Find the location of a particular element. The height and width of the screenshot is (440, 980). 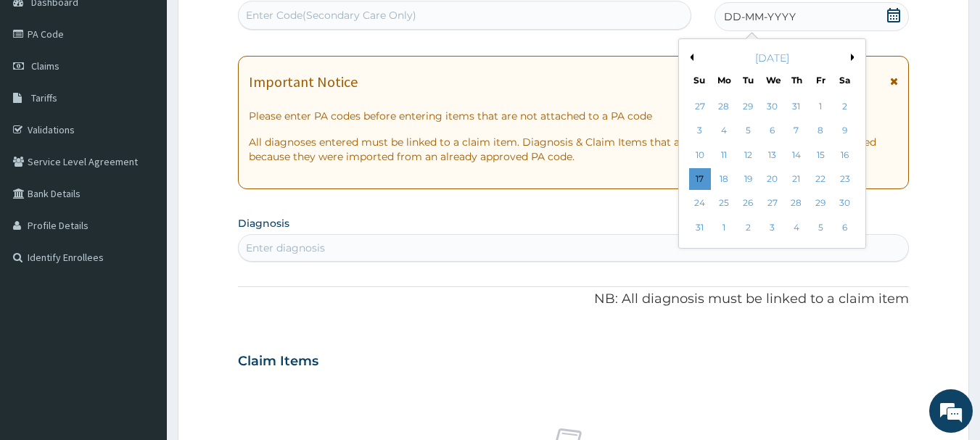

div: month 2025-08 is located at coordinates (772, 168).